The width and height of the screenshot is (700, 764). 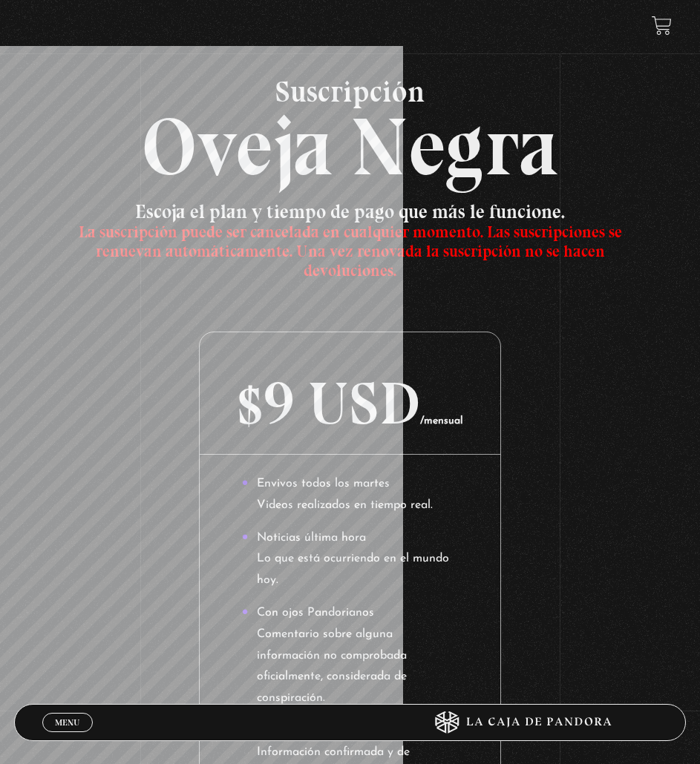 What do you see at coordinates (67, 723) in the screenshot?
I see `span: Menu` at bounding box center [67, 723].